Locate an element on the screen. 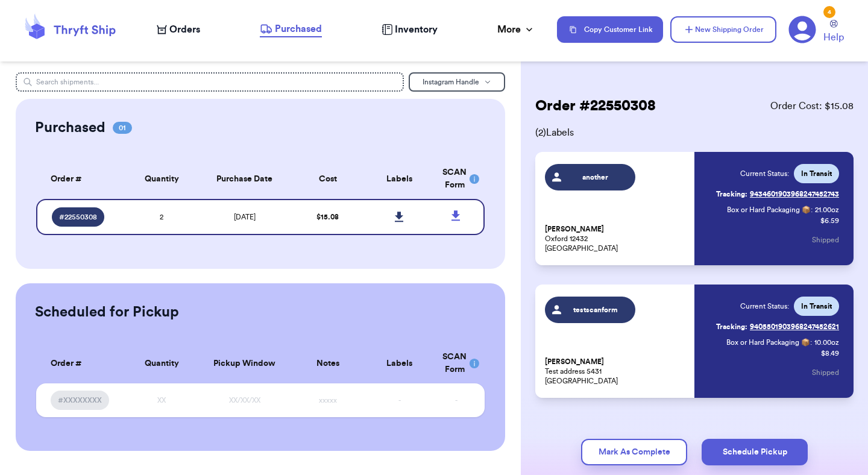 This screenshot has height=475, width=868. span: 21.00 oz is located at coordinates (827, 210).